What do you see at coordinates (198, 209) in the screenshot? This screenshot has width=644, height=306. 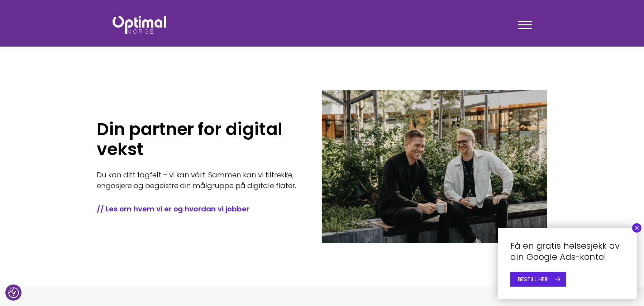 I see `a: // Les om hvem vi er og hvordan vi jobber` at bounding box center [198, 209].